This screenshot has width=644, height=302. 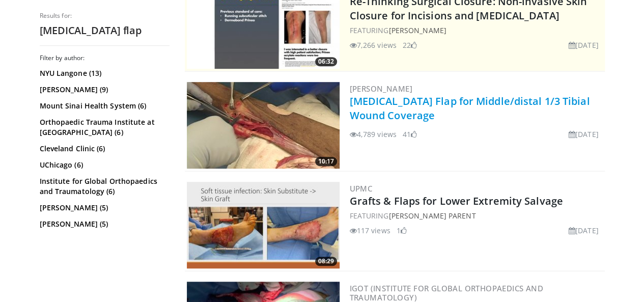 What do you see at coordinates (104, 149) in the screenshot?
I see `a: Cleveland Clinic (6)` at bounding box center [104, 149].